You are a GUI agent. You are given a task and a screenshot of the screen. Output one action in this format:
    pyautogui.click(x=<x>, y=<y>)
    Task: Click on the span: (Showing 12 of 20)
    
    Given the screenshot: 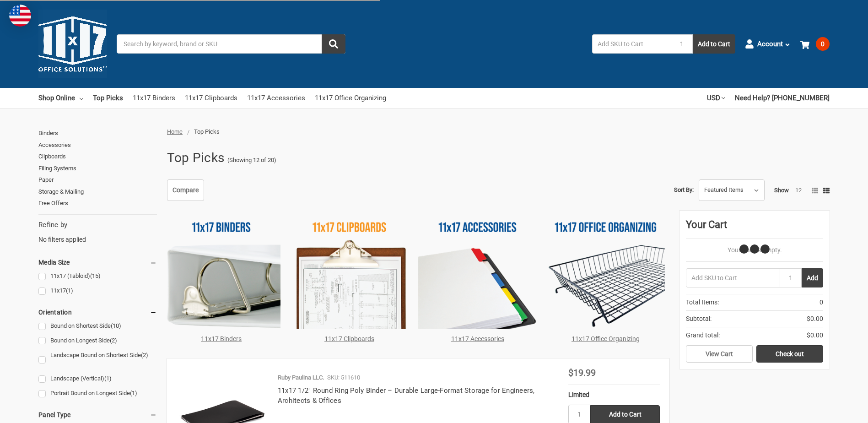 What is the action you would take?
    pyautogui.click(x=252, y=160)
    